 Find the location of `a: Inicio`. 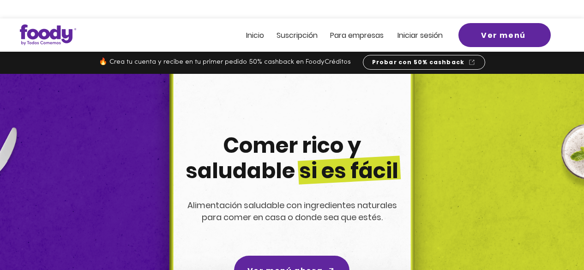

a: Inicio is located at coordinates (255, 35).